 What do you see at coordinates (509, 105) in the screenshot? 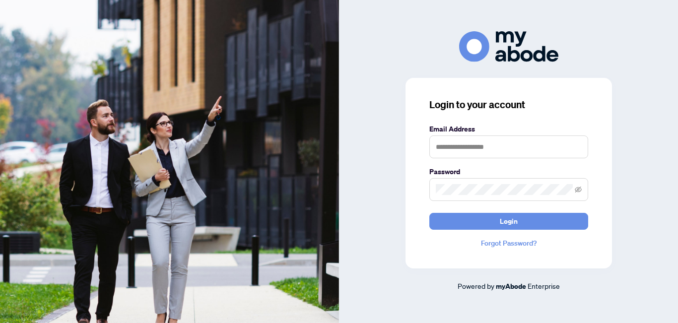
I see `h3: Login to your account` at bounding box center [509, 105].